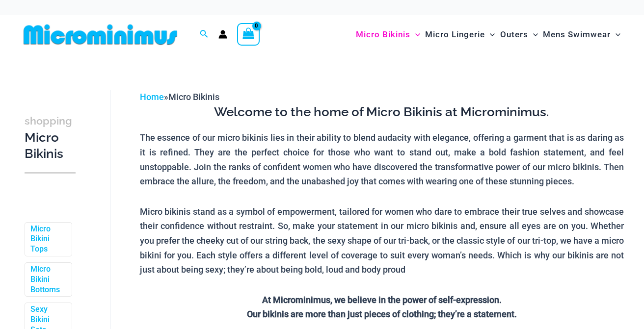 This screenshot has width=644, height=329. What do you see at coordinates (382, 241) in the screenshot?
I see `p: Micro bikinis stand as a symbol of empowerment, tailored for women who dare to embrace their true...` at bounding box center [382, 241].